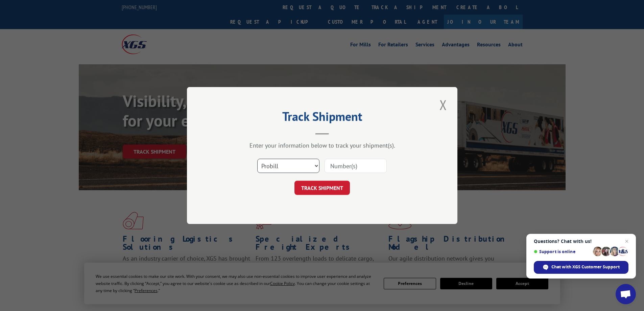 Image resolution: width=644 pixels, height=311 pixels. I want to click on input: Number(s), so click(356, 166).